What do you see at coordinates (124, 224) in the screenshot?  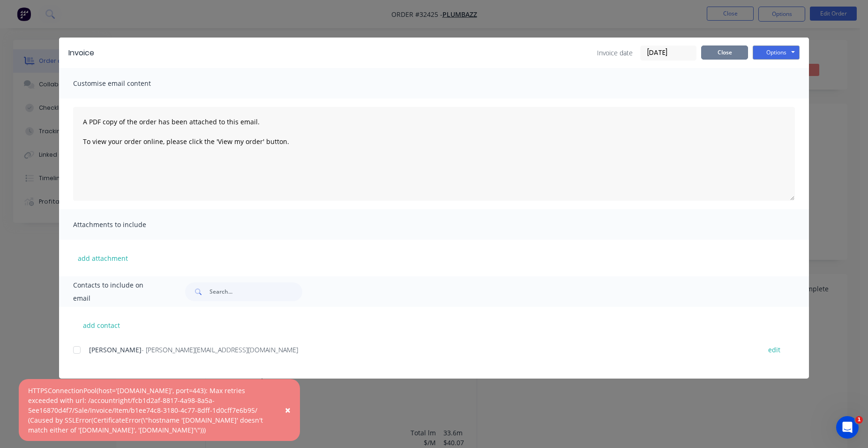 I see `span: Attachments to include` at bounding box center [124, 224].